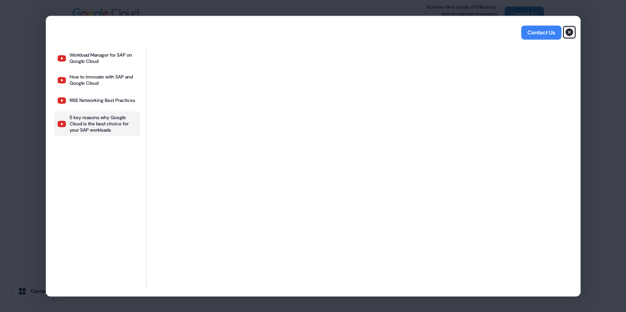 Image resolution: width=626 pixels, height=312 pixels. I want to click on button: RISE Networking Best Practices, so click(97, 100).